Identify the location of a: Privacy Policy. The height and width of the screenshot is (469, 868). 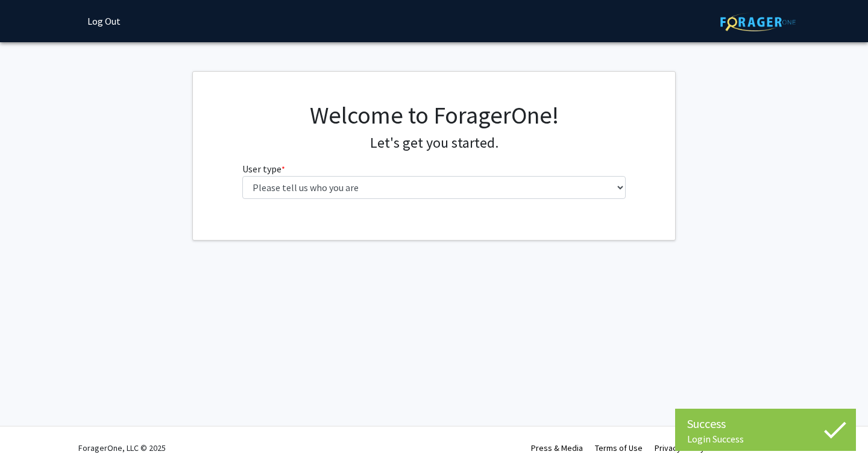
(679, 448).